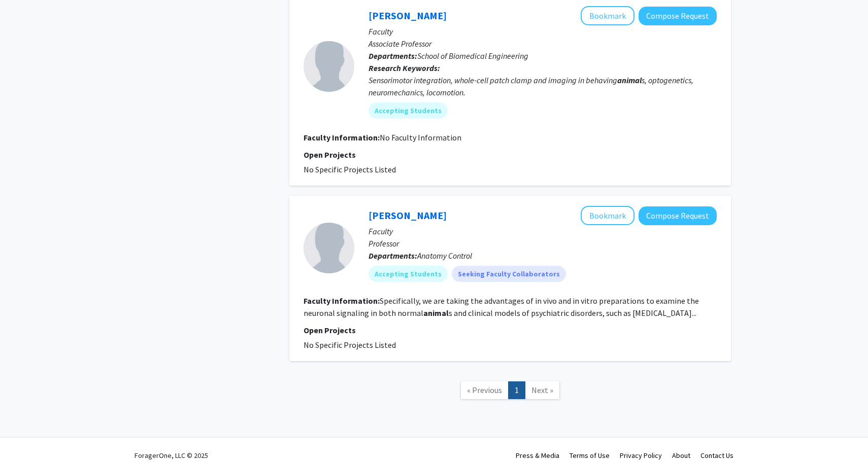 The image size is (868, 462). What do you see at coordinates (682, 455) in the screenshot?
I see `a: About` at bounding box center [682, 455].